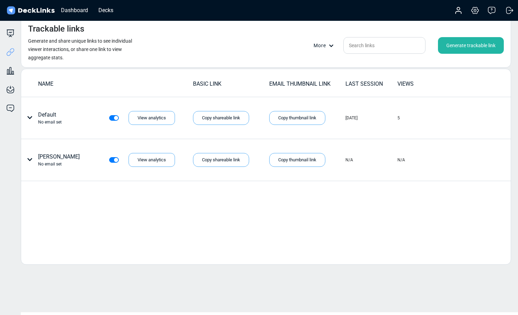 This screenshot has height=315, width=518. I want to click on td: BASIC LINK, so click(231, 85).